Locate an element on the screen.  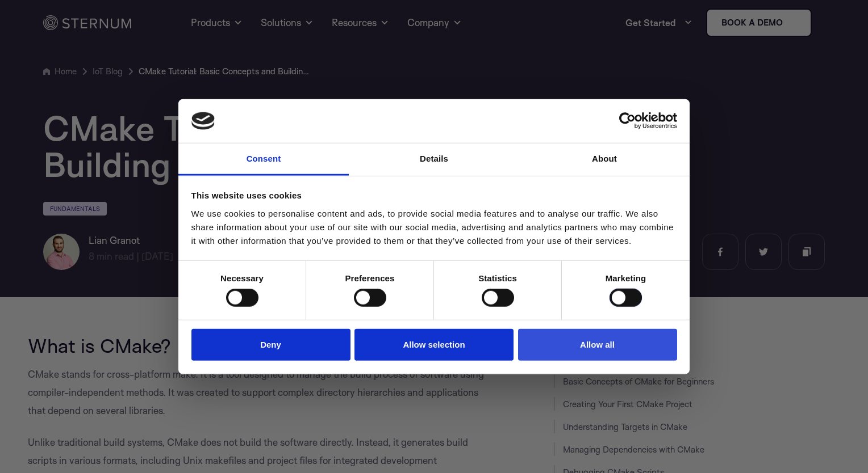
strong: Preferences is located at coordinates (370, 278).